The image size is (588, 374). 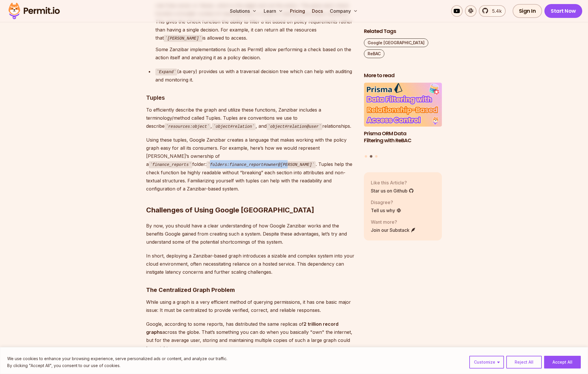 I want to click on button: Go to slide 2, so click(x=371, y=156).